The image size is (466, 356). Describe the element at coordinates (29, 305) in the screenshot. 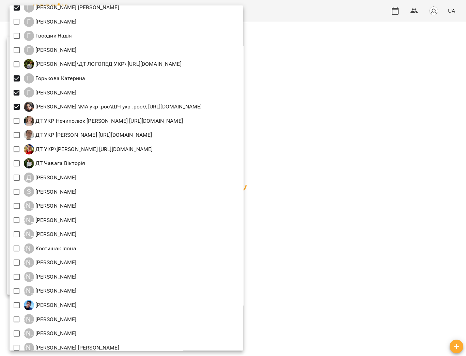

I see `img: Л` at that location.